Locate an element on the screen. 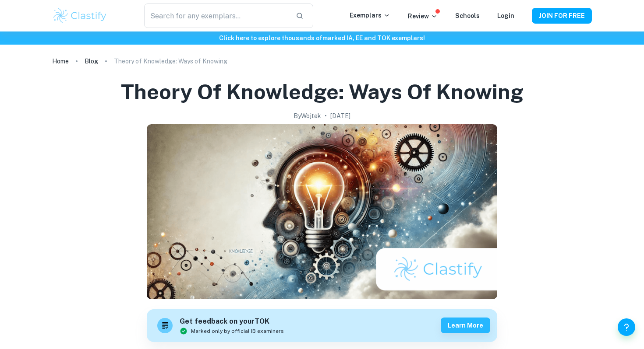 This screenshot has height=349, width=644. button: JOIN FOR FREE is located at coordinates (562, 16).